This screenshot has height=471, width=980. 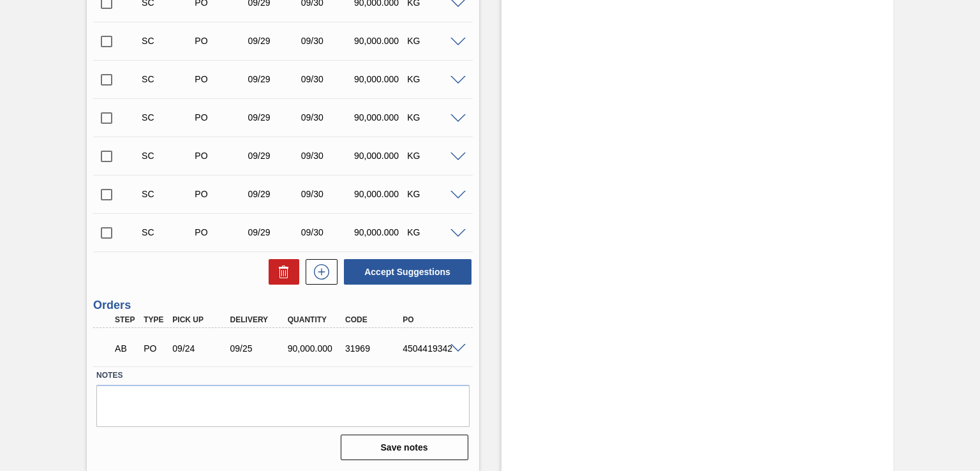 I want to click on div: Pick up, so click(x=200, y=320).